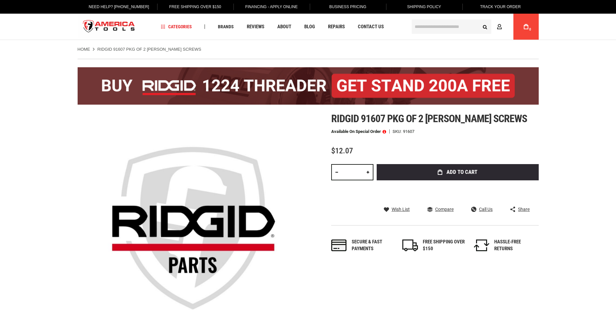 The height and width of the screenshot is (310, 616). I want to click on span: Share, so click(523, 209).